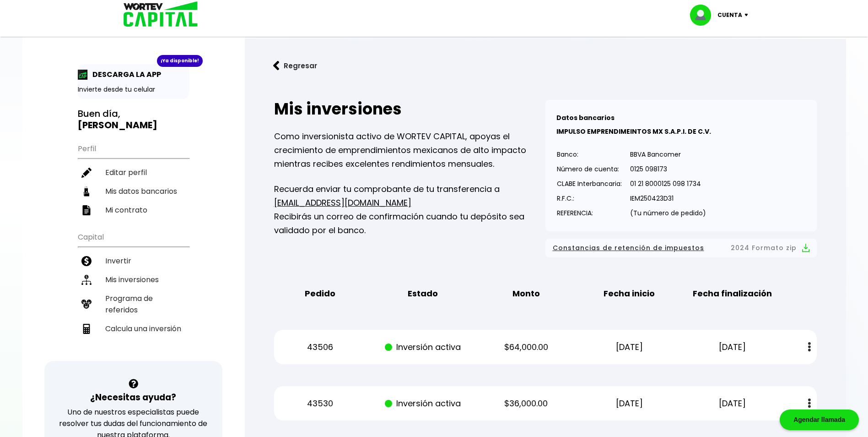 Image resolution: width=868 pixels, height=437 pixels. Describe the element at coordinates (704, 16) in the screenshot. I see `img: profile-image` at that location.